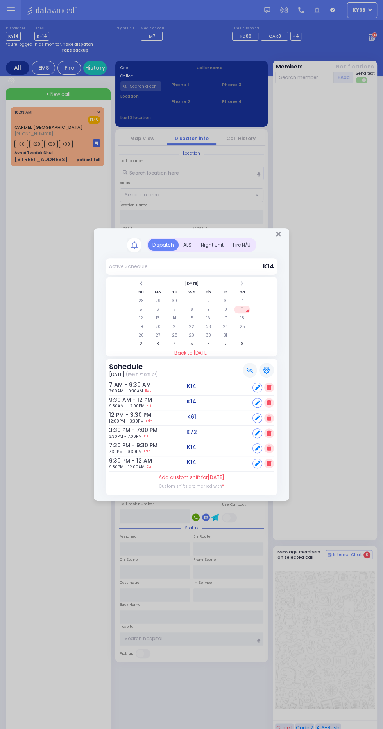 The height and width of the screenshot is (729, 383). Describe the element at coordinates (174, 327) in the screenshot. I see `td: 21` at that location.